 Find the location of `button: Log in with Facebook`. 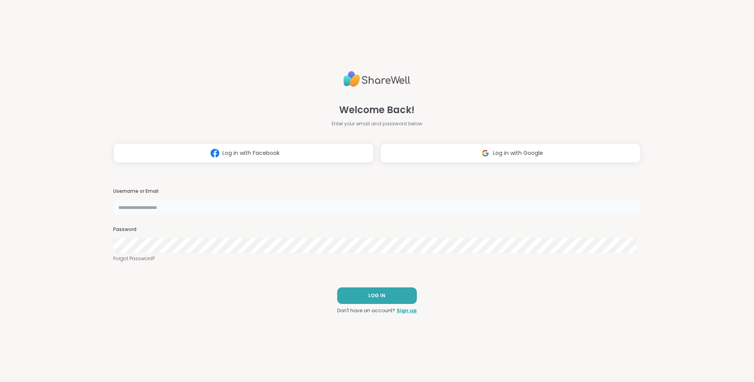

button: Log in with Facebook is located at coordinates (243, 153).